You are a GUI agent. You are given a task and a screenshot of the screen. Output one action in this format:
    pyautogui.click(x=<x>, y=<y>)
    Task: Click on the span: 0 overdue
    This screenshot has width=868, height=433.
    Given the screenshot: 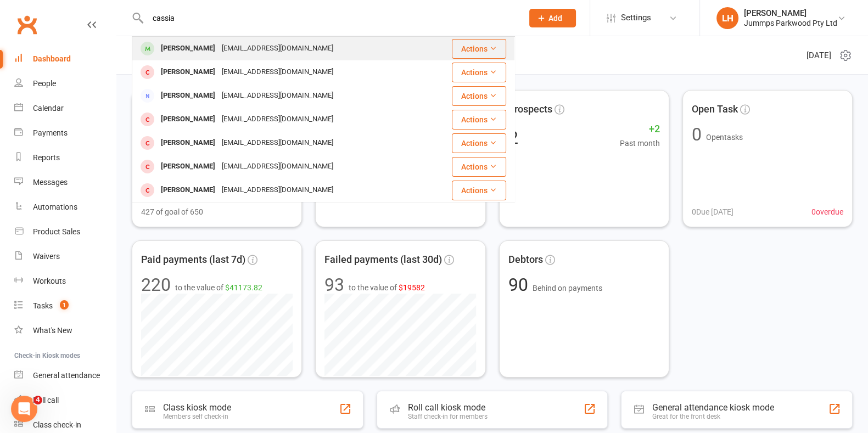 What is the action you would take?
    pyautogui.click(x=828, y=212)
    